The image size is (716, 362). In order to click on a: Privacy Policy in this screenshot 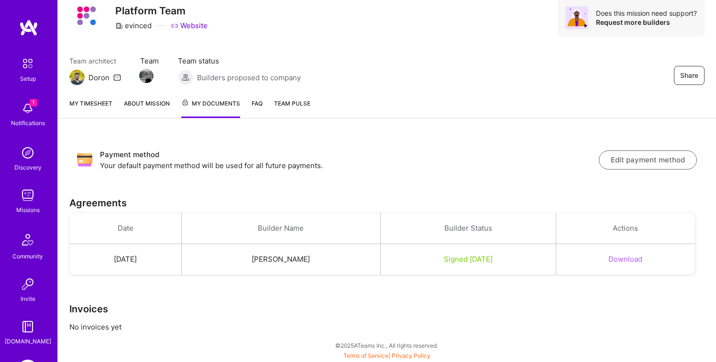, I will do `click(411, 356)`.